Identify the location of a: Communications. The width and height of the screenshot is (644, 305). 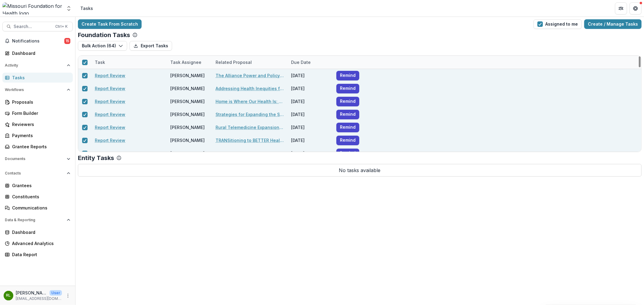
(37, 208).